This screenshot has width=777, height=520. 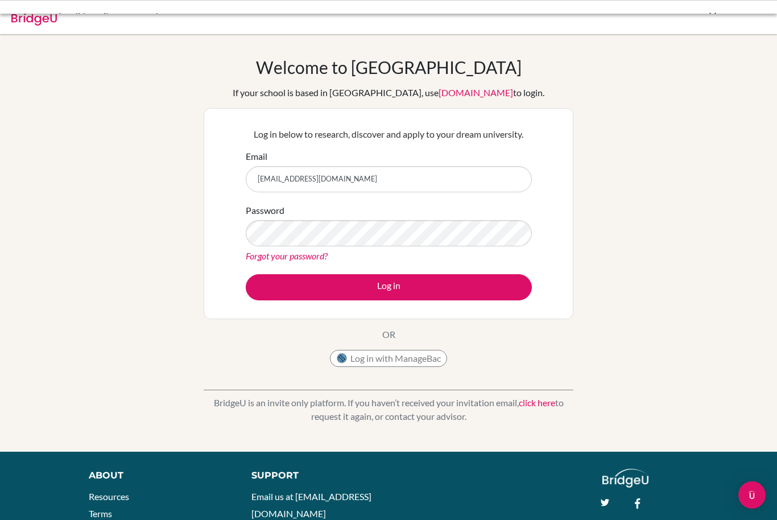 I want to click on div: Support, so click(x=314, y=475).